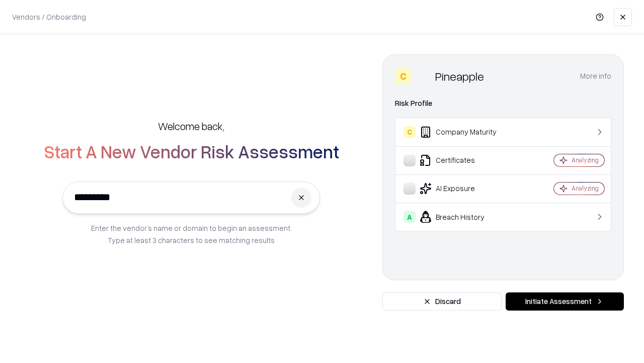  What do you see at coordinates (442, 301) in the screenshot?
I see `button: Discard` at bounding box center [442, 301].